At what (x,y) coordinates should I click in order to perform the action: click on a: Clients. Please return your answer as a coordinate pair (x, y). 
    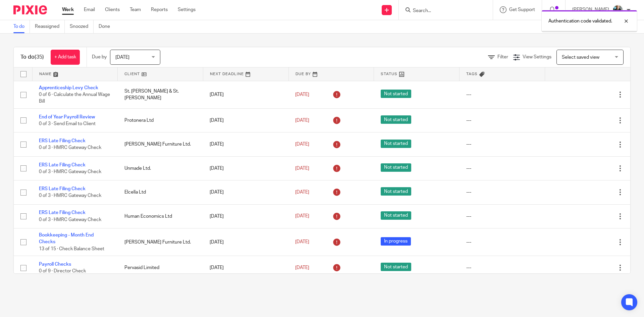
    Looking at the image, I should click on (112, 10).